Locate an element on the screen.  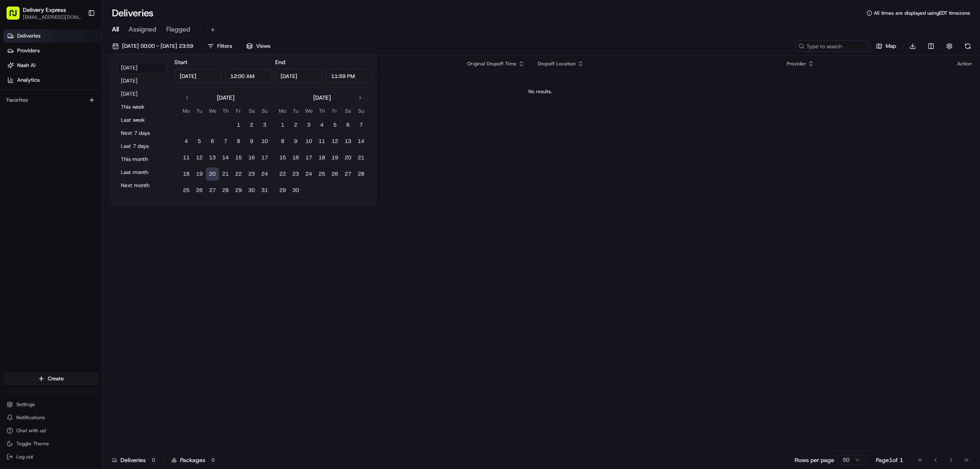
button: 1 is located at coordinates (282, 125).